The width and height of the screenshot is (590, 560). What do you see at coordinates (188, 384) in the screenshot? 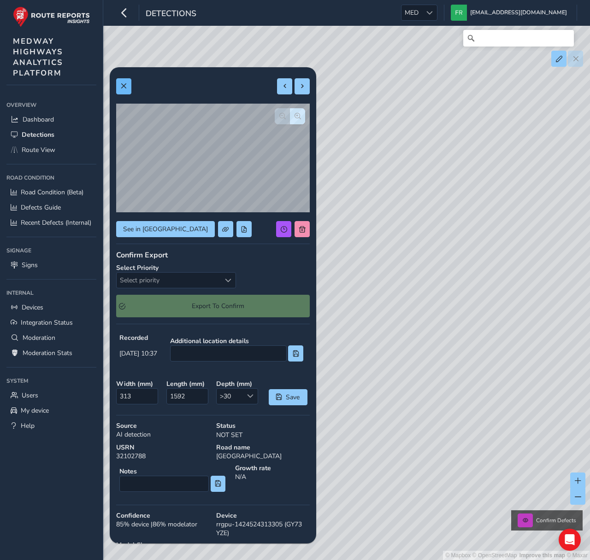
I see `strong: Length ( mm )` at bounding box center [188, 384].